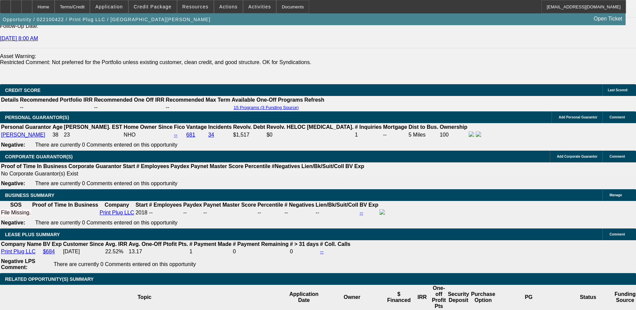 The image size is (636, 310). I want to click on b: # Payment Remaining, so click(260, 244).